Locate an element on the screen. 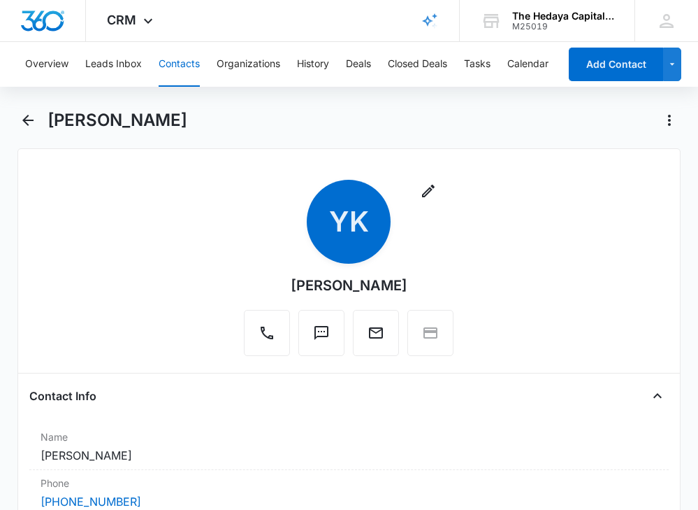  button: Contacts is located at coordinates (179, 64).